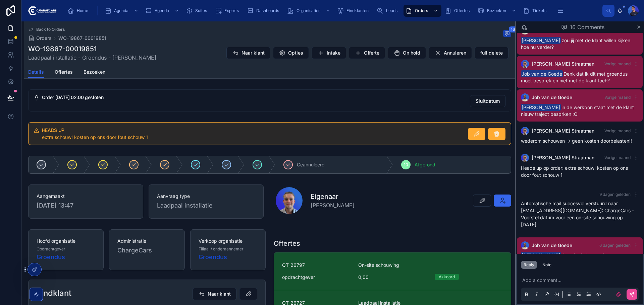 This screenshot has width=644, height=305. I want to click on span: extra schouw! kosten op ons door fout schouw 1, so click(95, 137).